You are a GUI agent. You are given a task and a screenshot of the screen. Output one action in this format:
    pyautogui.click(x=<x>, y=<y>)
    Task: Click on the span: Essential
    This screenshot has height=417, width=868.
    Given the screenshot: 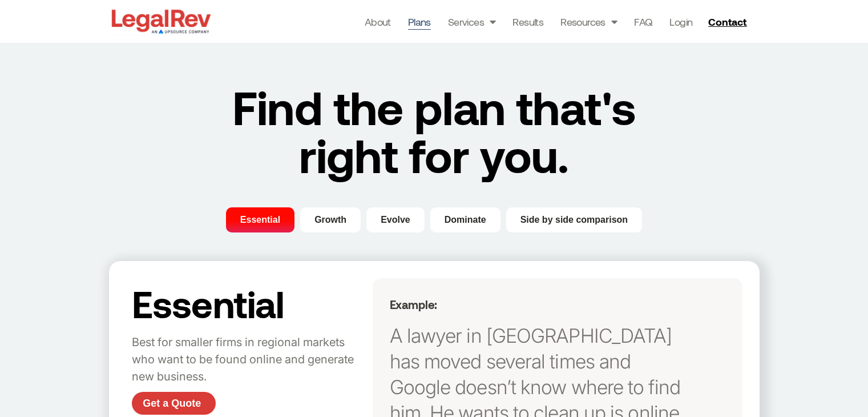 What is the action you would take?
    pyautogui.click(x=260, y=220)
    